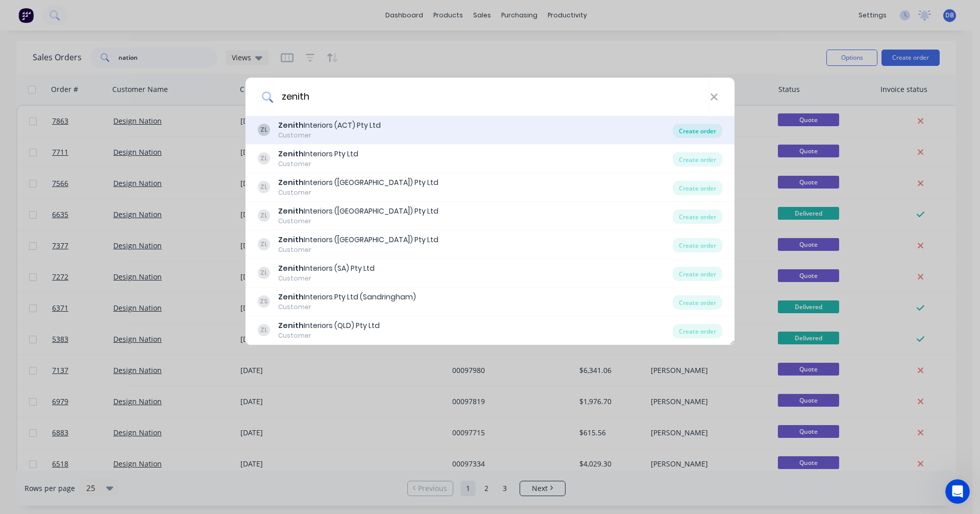 The width and height of the screenshot is (980, 514). I want to click on input: Enter a customer name to create a new order..., so click(491, 96).